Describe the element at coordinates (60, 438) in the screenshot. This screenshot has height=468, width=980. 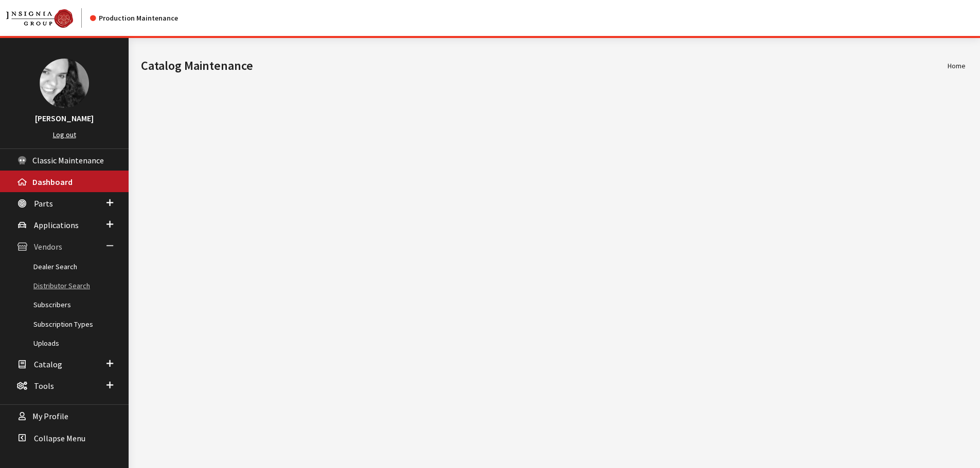
I see `span: Collapse Menu` at that location.